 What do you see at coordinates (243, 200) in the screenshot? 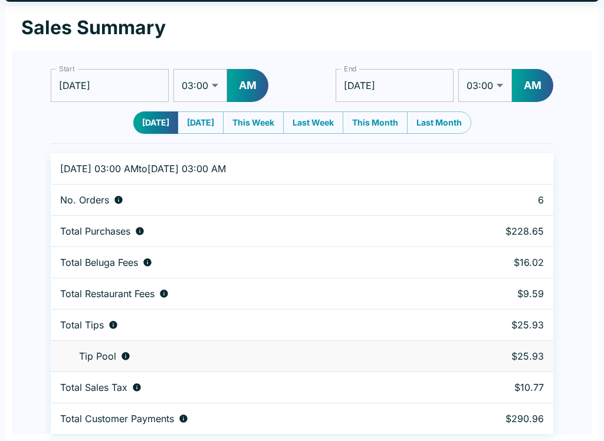
I see `div: Number of orders placed` at bounding box center [243, 200].